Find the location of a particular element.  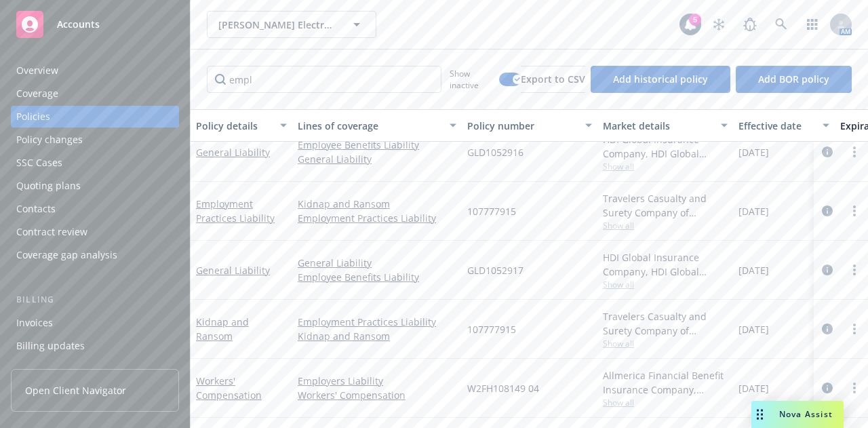

div: 5 is located at coordinates (696, 20).